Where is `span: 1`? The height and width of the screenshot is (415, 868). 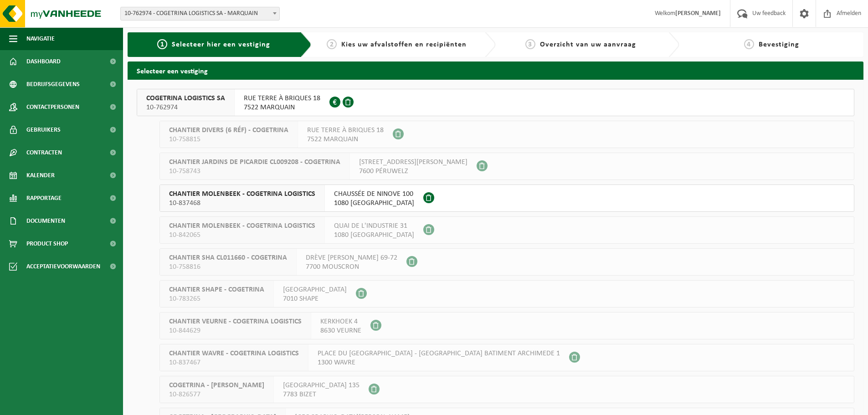
span: 1 is located at coordinates (162, 44).